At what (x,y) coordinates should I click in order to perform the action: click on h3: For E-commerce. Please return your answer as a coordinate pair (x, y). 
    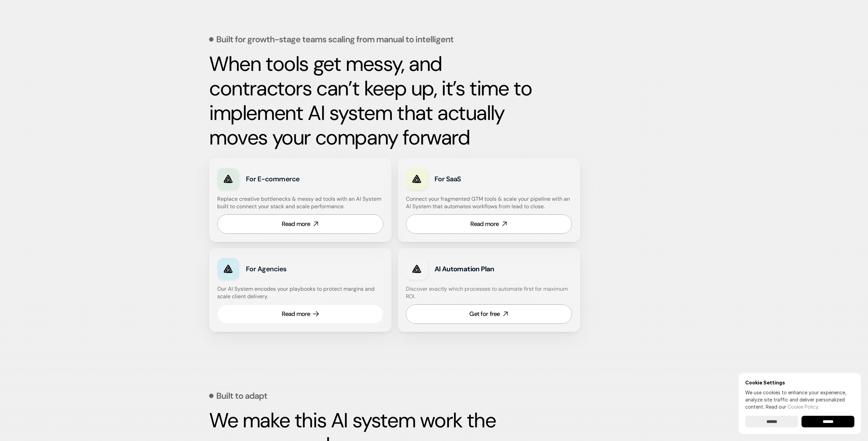
    Looking at the image, I should click on (293, 179).